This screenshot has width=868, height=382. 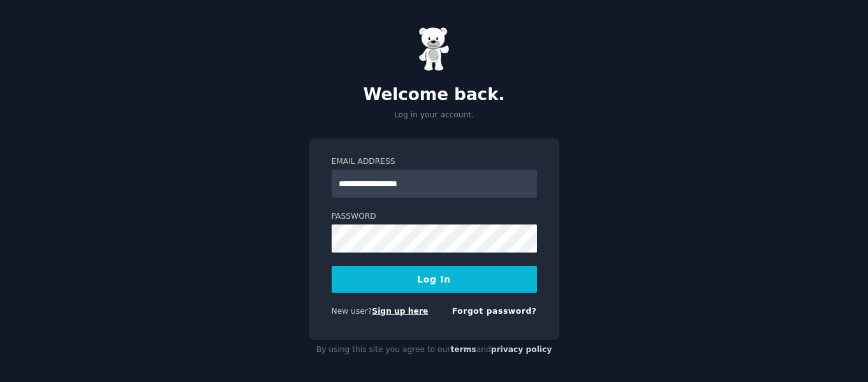 What do you see at coordinates (434, 350) in the screenshot?
I see `div: By using this site you agree to our and` at bounding box center [434, 350].